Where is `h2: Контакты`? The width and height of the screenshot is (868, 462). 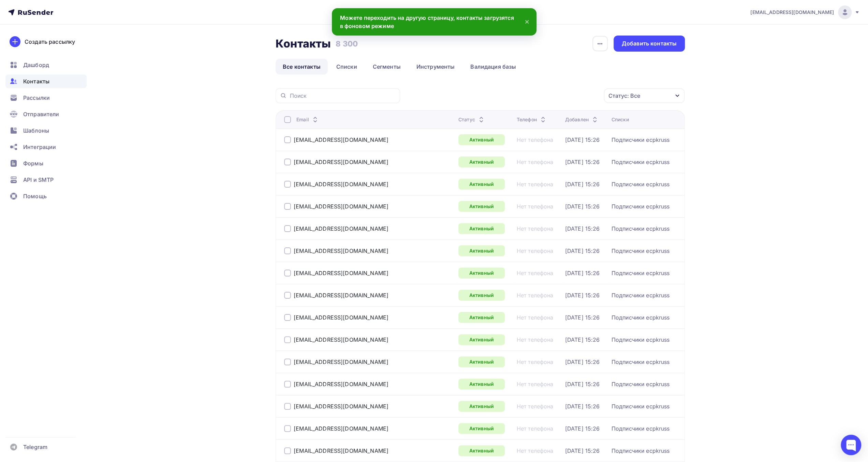 h2: Контакты is located at coordinates (304, 44).